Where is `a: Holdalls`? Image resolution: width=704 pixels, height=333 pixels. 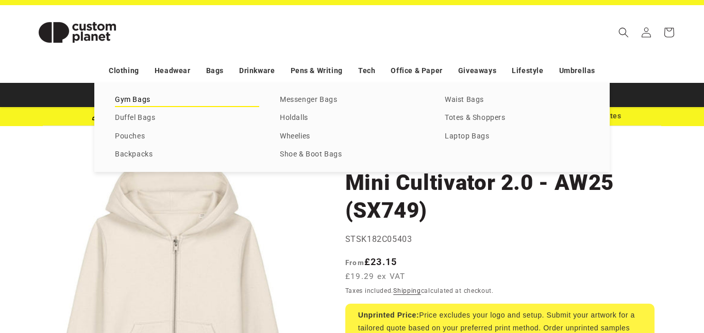
a: Holdalls is located at coordinates (352, 118).